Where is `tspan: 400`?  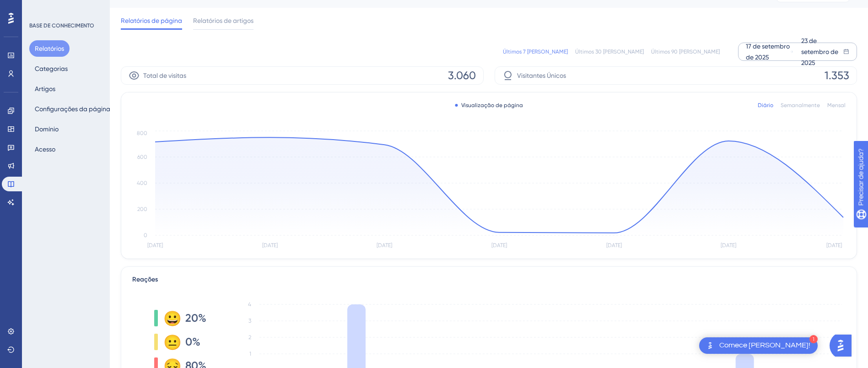 tspan: 400 is located at coordinates (142, 183).